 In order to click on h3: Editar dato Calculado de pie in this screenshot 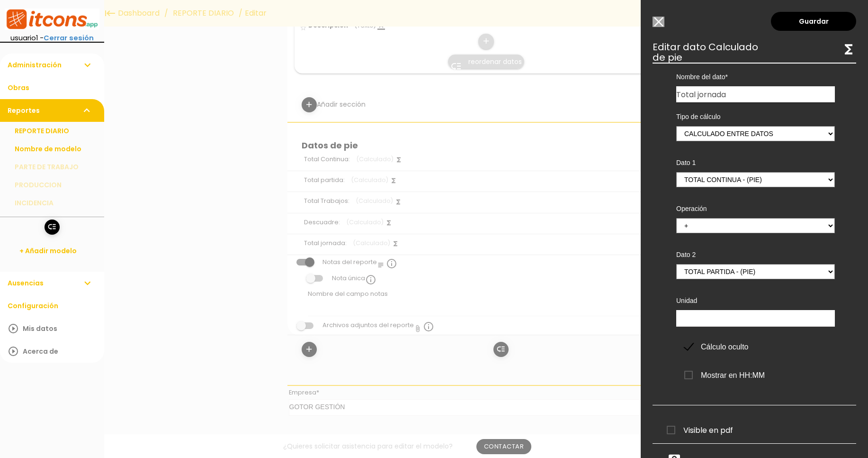, I will do `click(755, 52)`.